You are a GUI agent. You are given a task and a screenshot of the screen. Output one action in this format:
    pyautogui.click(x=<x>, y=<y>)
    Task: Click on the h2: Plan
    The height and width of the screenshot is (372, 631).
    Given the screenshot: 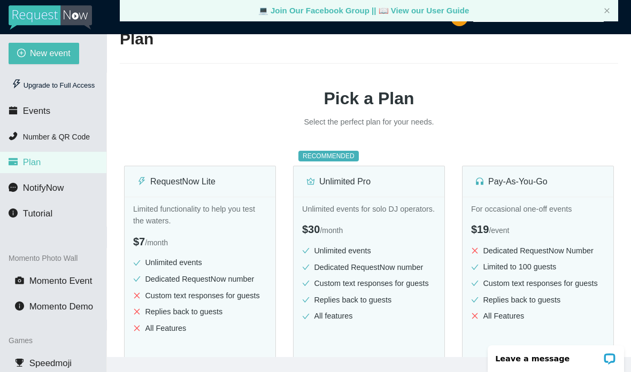 What is the action you would take?
    pyautogui.click(x=369, y=39)
    